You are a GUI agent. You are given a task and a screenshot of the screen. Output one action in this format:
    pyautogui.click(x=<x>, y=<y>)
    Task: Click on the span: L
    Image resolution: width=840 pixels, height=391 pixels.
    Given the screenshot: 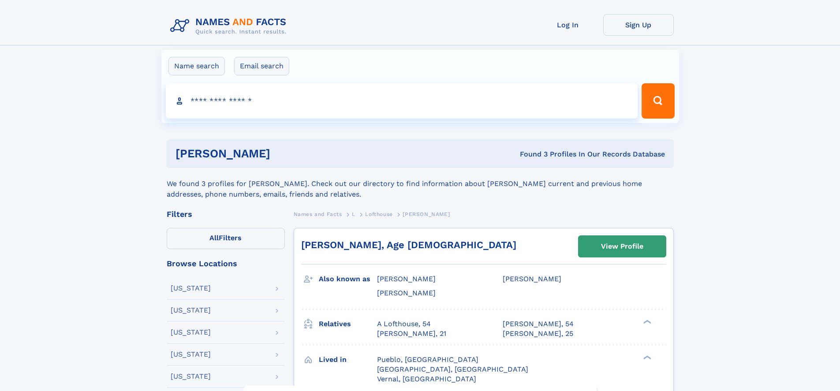 What is the action you would take?
    pyautogui.click(x=353, y=214)
    